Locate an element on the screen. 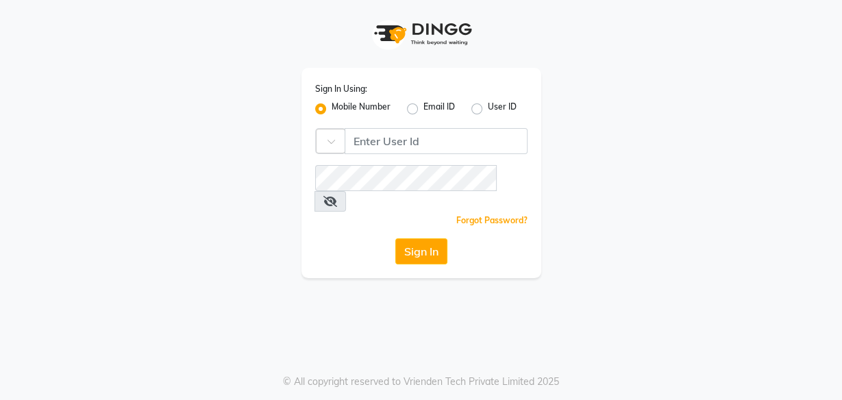 The width and height of the screenshot is (842, 400). a: Forgot Password? is located at coordinates (492, 220).